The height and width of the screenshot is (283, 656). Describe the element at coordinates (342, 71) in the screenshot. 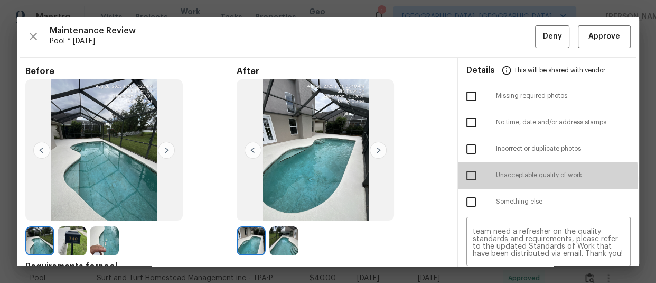

I see `span: After` at that location.